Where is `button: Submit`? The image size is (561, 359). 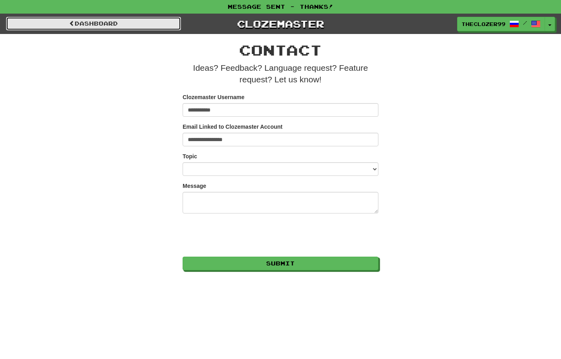 button: Submit is located at coordinates (280, 263).